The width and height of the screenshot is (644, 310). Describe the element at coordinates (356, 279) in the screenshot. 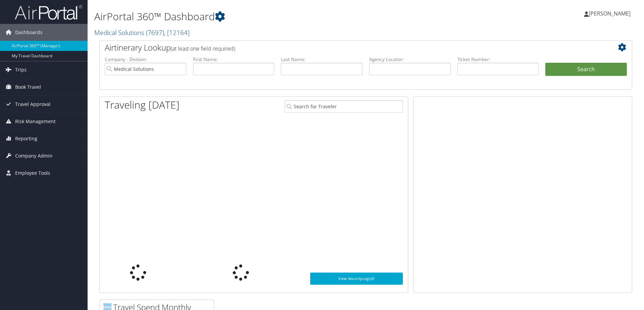

I see `a: View SecurityLogic®` at that location.